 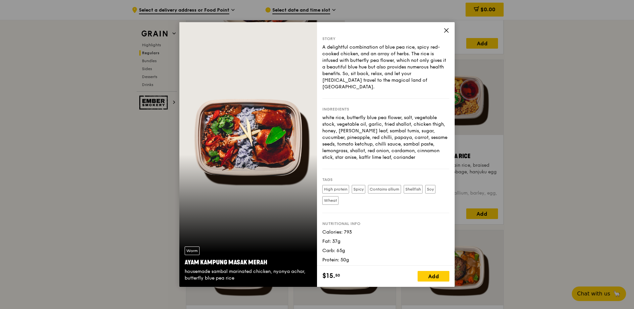 What do you see at coordinates (338, 276) in the screenshot?
I see `span: 50` at bounding box center [338, 276].